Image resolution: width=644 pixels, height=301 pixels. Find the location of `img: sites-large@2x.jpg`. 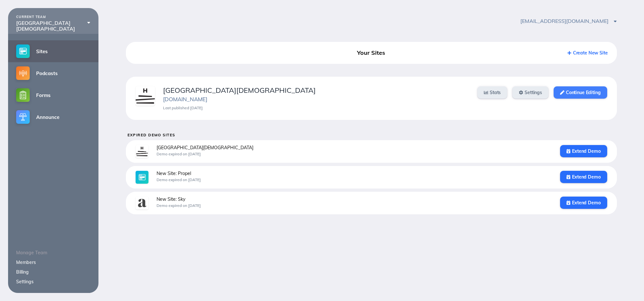

img: sites-large@2x.jpg is located at coordinates (142, 177).